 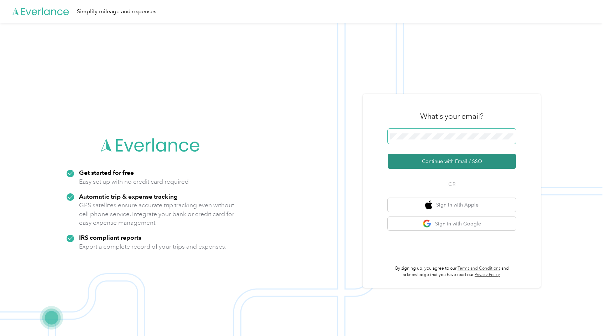 What do you see at coordinates (452, 205) in the screenshot?
I see `button: apple logoSign in with Apple` at bounding box center [452, 205].